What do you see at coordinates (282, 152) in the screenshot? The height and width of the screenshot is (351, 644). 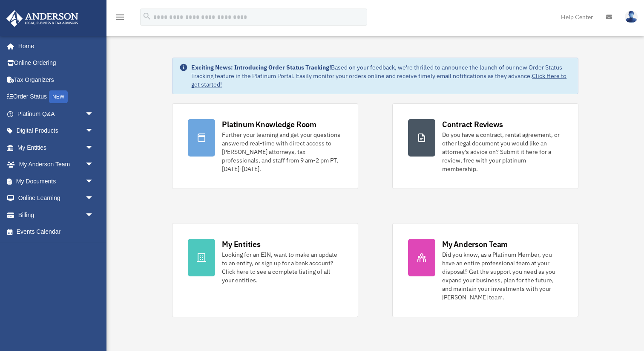 I see `div: Further your learning and get your questions answered real-time with direct access to [PERSON_NAM...` at bounding box center [282, 152].